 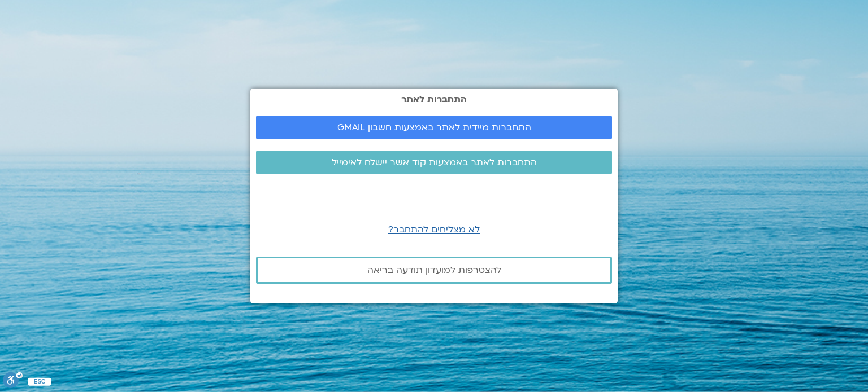 I want to click on h2: התחברות לאתר, so click(x=434, y=100).